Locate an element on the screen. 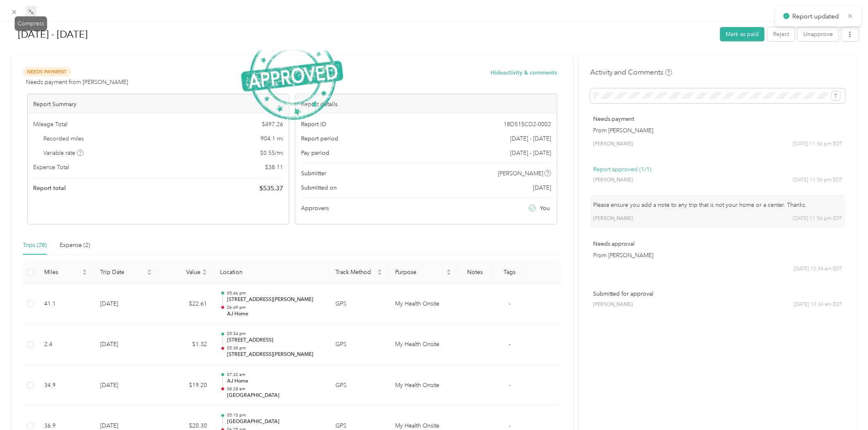  p: 05:46 pm is located at coordinates (274, 293).